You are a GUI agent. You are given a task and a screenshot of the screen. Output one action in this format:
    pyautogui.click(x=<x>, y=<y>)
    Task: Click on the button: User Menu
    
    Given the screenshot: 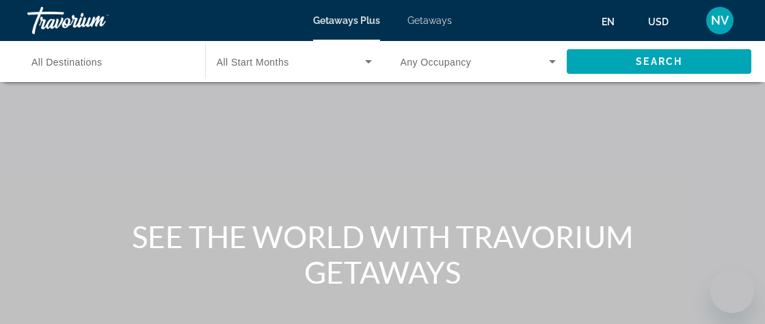 What is the action you would take?
    pyautogui.click(x=720, y=21)
    